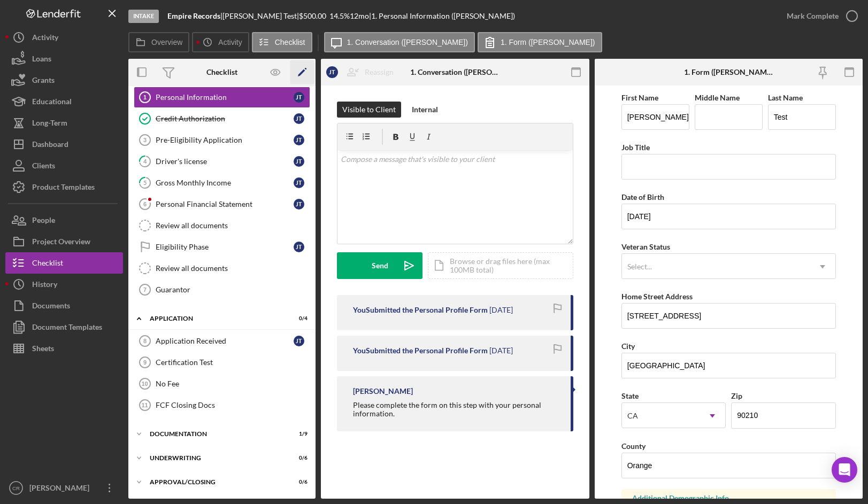 The width and height of the screenshot is (868, 504). Describe the element at coordinates (456, 410) in the screenshot. I see `div: Please complete the form on this step with your personal information.` at that location.